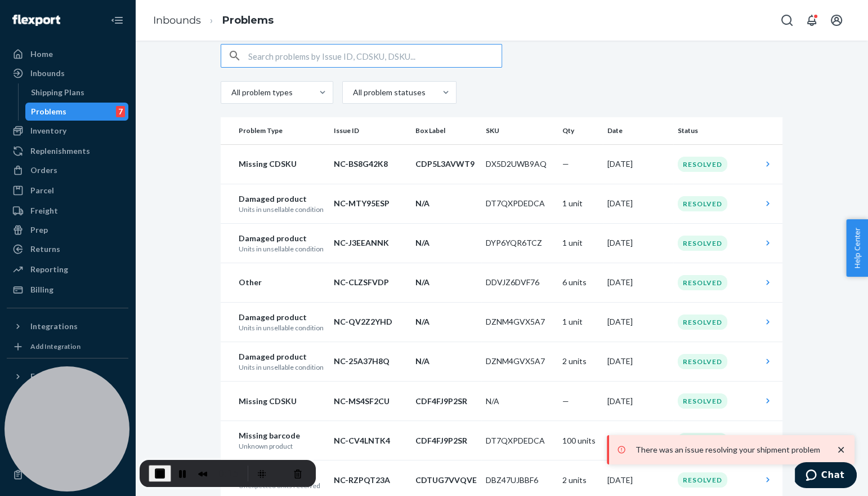  What do you see at coordinates (520, 164) in the screenshot?
I see `td: DX5D2UWB9AQ` at bounding box center [520, 164].